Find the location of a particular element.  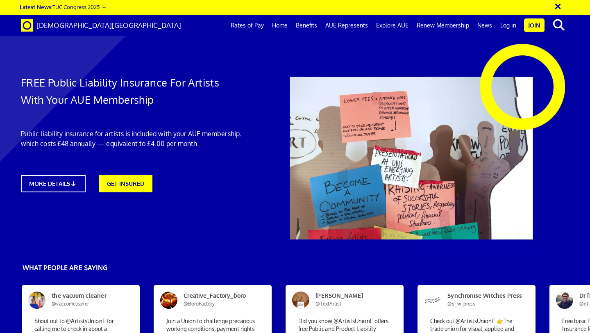

span: @BoroFactory is located at coordinates (199, 303).